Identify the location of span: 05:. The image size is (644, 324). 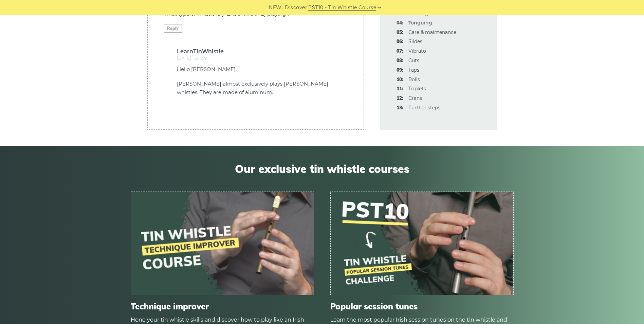
(400, 32).